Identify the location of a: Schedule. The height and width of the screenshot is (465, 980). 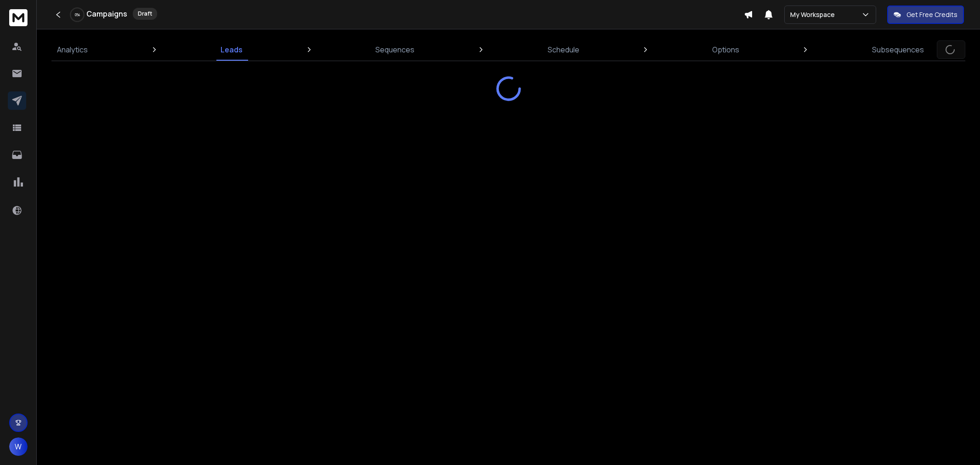
(564, 50).